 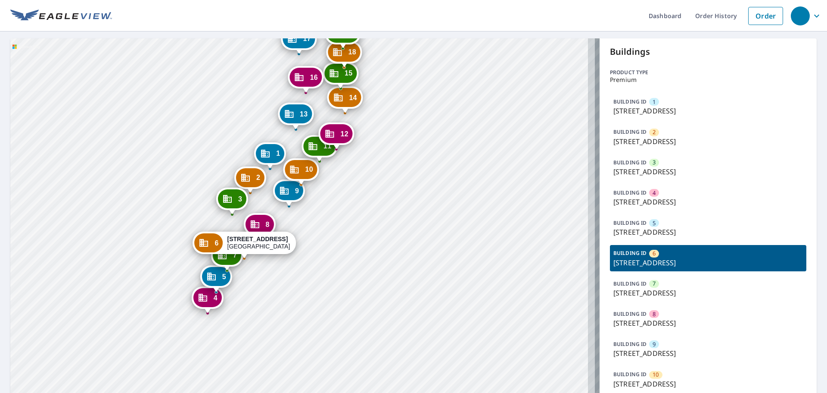 What do you see at coordinates (708, 80) in the screenshot?
I see `p: Premium` at bounding box center [708, 80].